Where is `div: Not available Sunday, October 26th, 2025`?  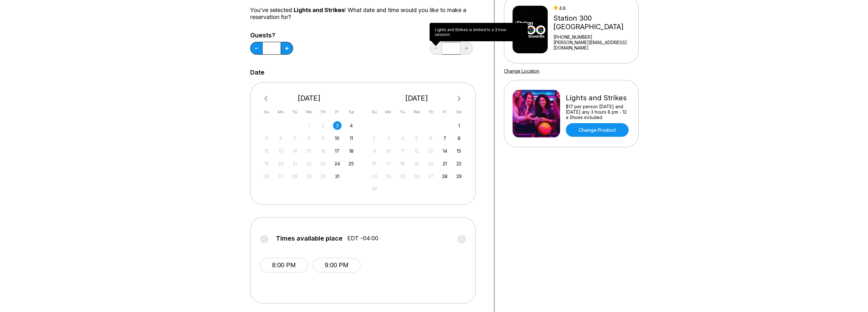 div: Not available Sunday, October 26th, 2025 is located at coordinates (267, 176).